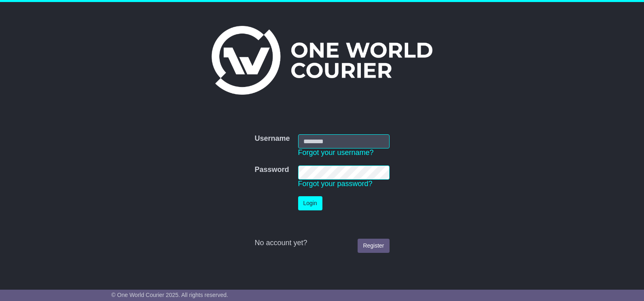  What do you see at coordinates (373, 246) in the screenshot?
I see `a: Register` at bounding box center [373, 246].